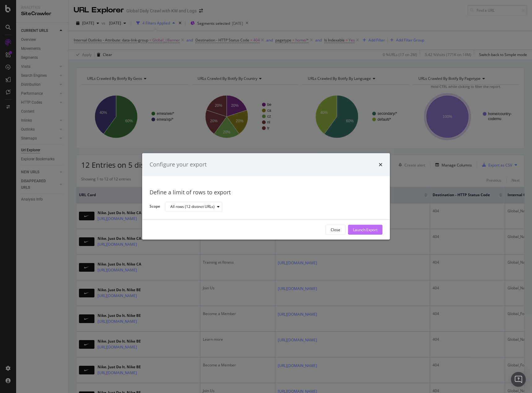  What do you see at coordinates (366, 230) in the screenshot?
I see `div: Launch Export` at bounding box center [366, 230].